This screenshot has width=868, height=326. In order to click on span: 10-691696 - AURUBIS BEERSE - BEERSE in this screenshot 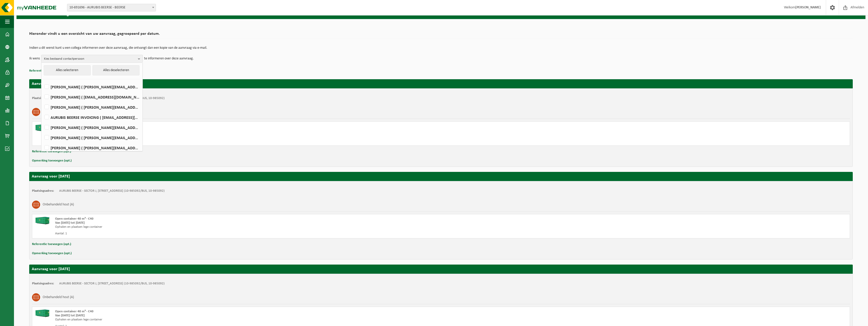, I will do `click(112, 8)`.